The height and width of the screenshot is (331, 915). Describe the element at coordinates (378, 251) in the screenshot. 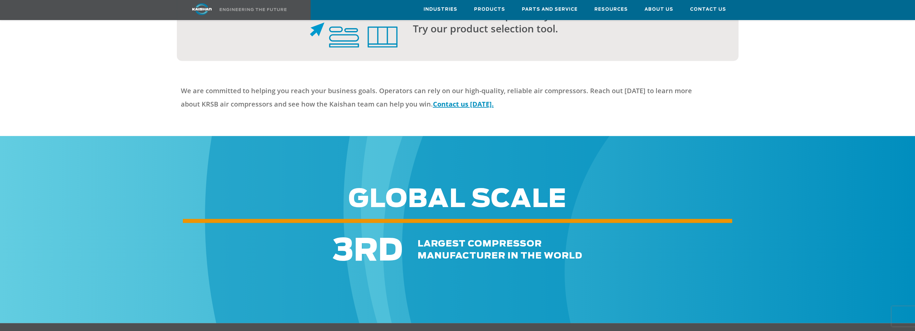

I see `span: RD` at that location.